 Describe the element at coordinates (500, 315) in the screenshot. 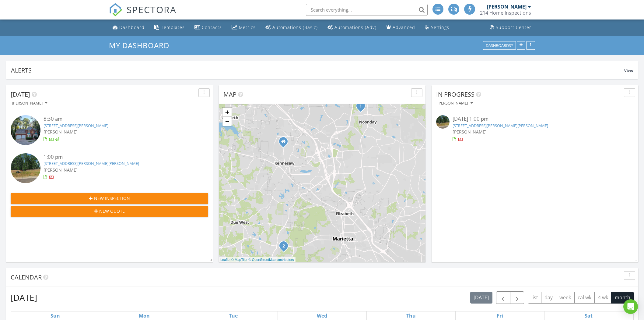

I see `a: Friday` at that location.